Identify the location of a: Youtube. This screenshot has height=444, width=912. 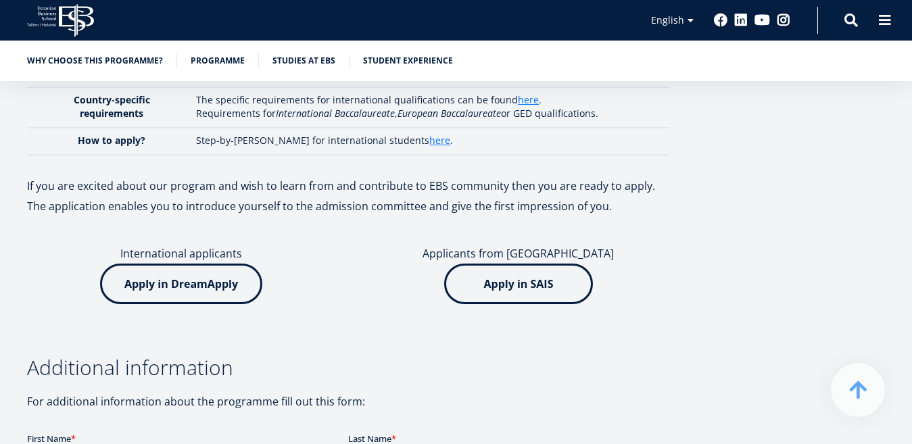
(762, 20).